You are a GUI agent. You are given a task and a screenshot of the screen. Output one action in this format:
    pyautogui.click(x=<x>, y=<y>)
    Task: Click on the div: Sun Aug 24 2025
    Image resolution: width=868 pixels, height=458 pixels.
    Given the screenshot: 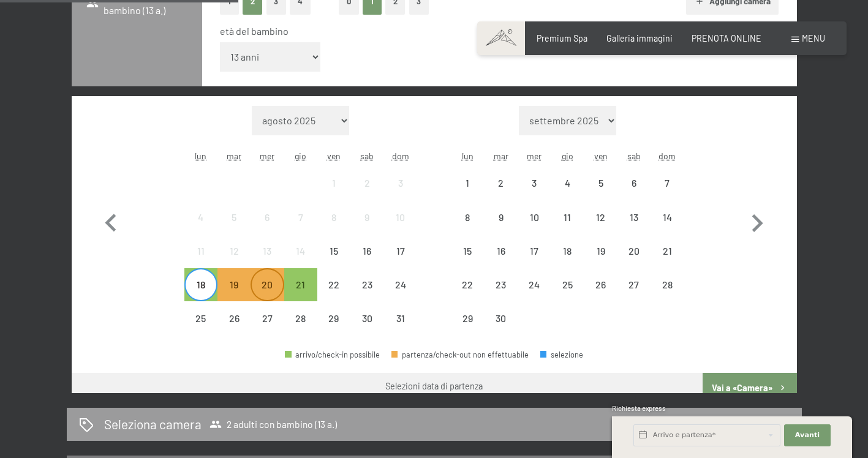 What is the action you would take?
    pyautogui.click(x=400, y=284)
    